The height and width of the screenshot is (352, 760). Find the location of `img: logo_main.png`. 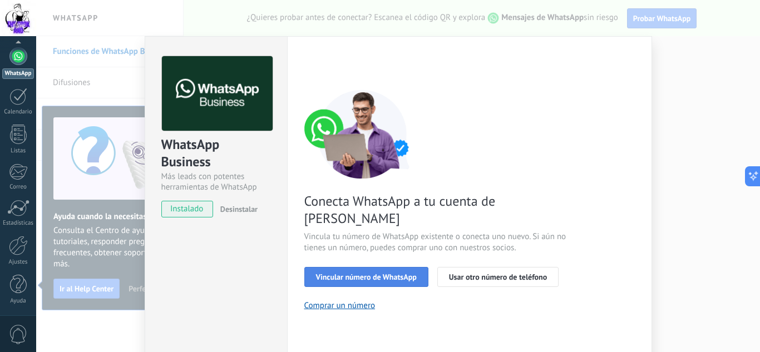

img: logo_main.png is located at coordinates (217, 94).